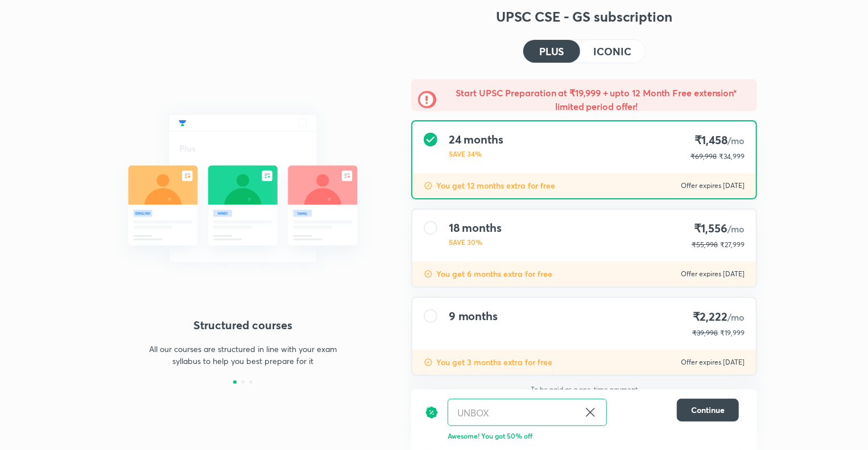 The width and height of the screenshot is (868, 450). Describe the element at coordinates (718, 316) in the screenshot. I see `h4: ₹2,222` at that location.